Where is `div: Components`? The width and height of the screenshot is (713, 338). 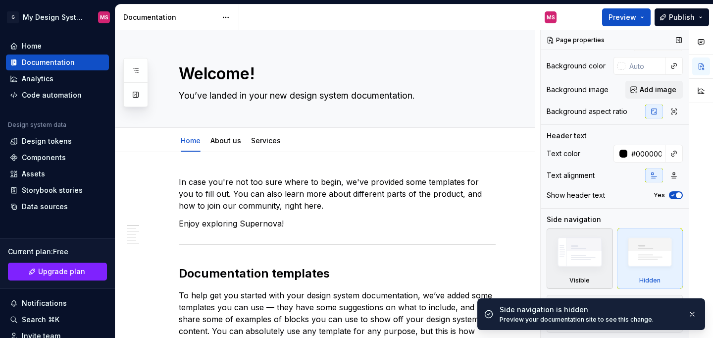 div: Components is located at coordinates (44, 157).